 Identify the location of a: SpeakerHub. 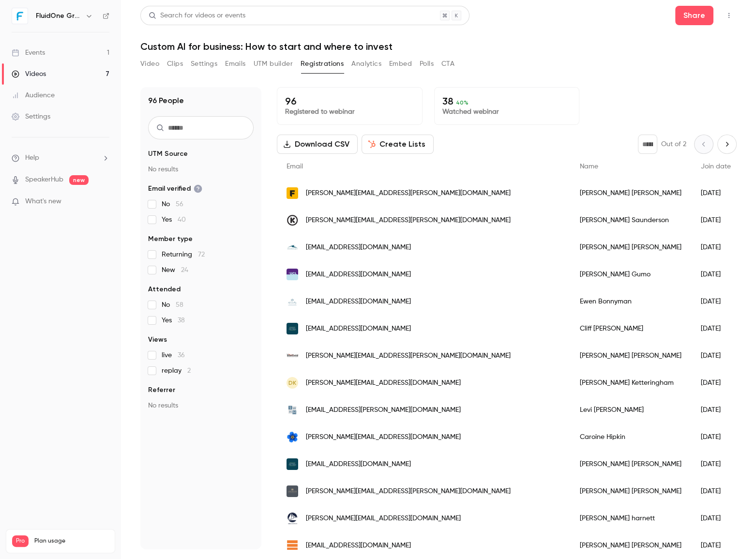
(44, 180).